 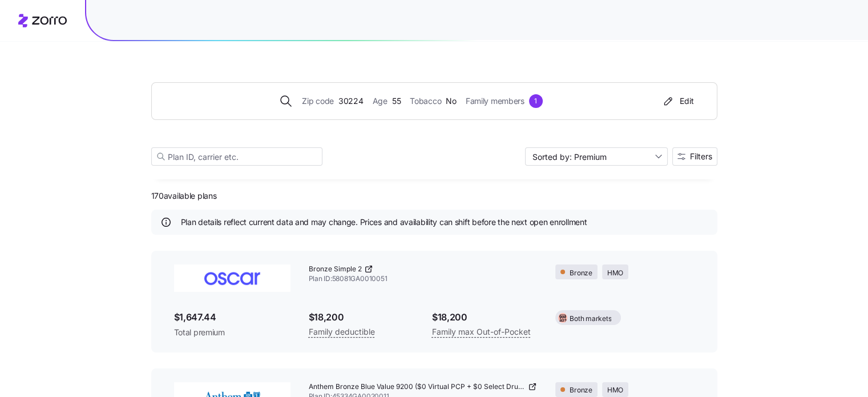 I want to click on div: 1, so click(x=536, y=101).